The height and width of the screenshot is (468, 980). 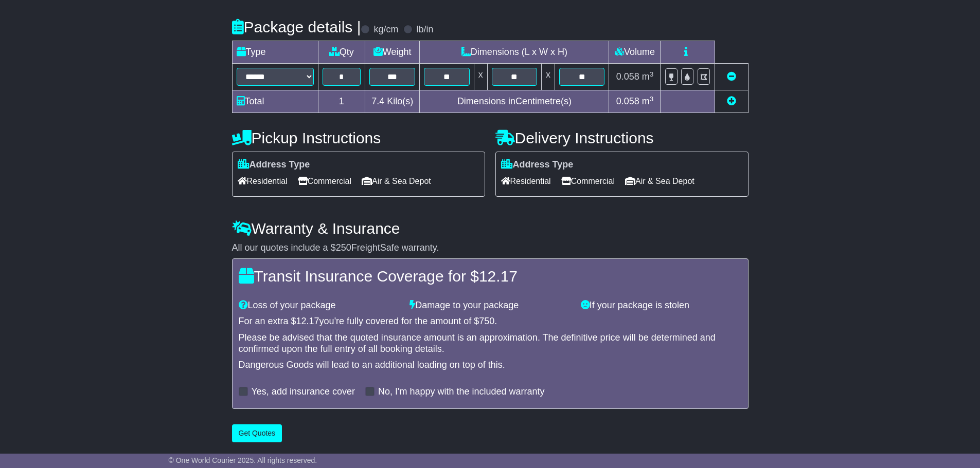 What do you see at coordinates (303, 392) in the screenshot?
I see `label: Yes, add insurance cover` at bounding box center [303, 392].